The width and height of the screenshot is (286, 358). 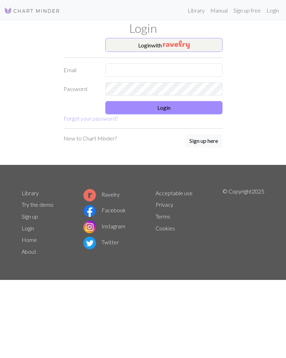 I want to click on label: Email, so click(x=80, y=70).